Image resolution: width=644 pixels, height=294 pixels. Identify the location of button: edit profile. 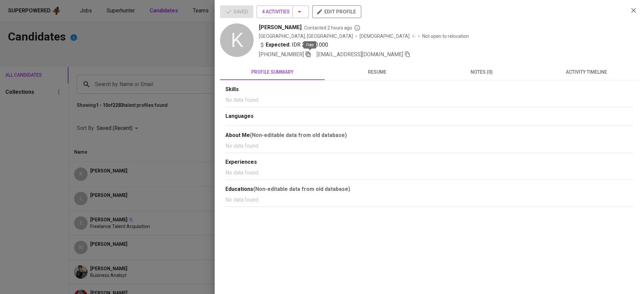
(336, 12).